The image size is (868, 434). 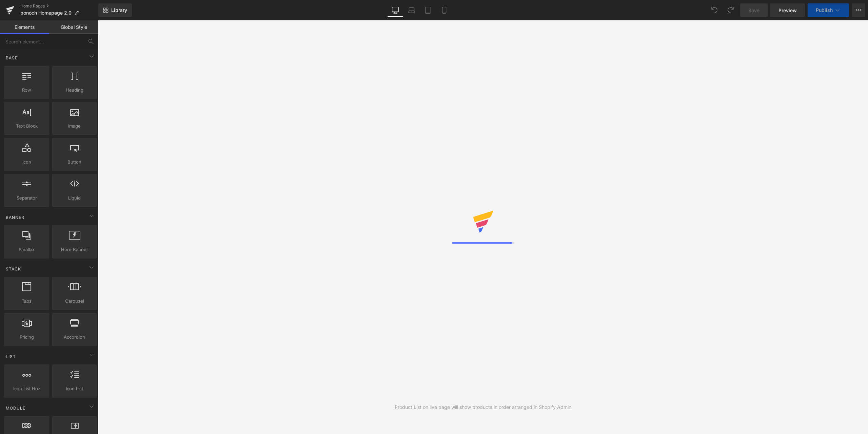 I want to click on a: New Library, so click(x=115, y=10).